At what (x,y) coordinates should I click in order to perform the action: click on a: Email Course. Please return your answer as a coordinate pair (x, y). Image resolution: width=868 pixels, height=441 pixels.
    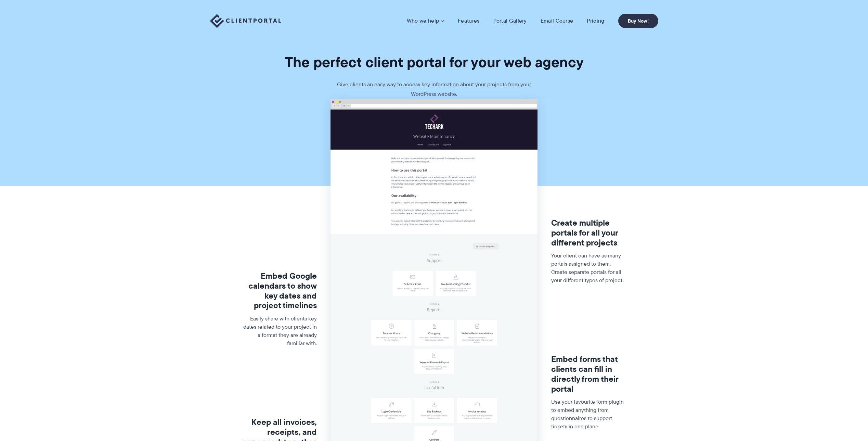
    Looking at the image, I should click on (557, 21).